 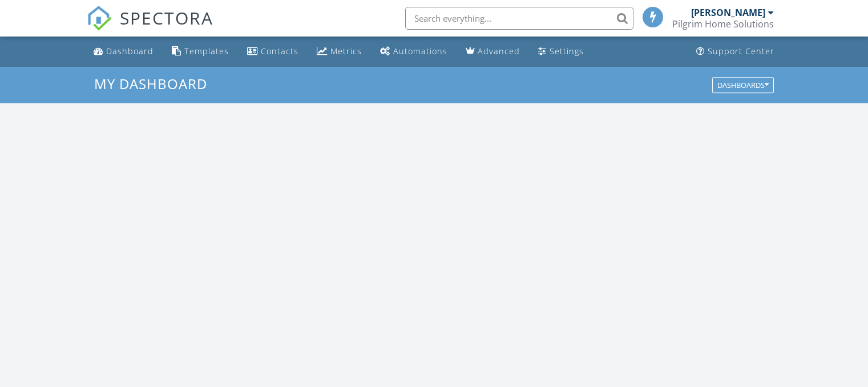 What do you see at coordinates (499, 51) in the screenshot?
I see `div: Advanced` at bounding box center [499, 51].